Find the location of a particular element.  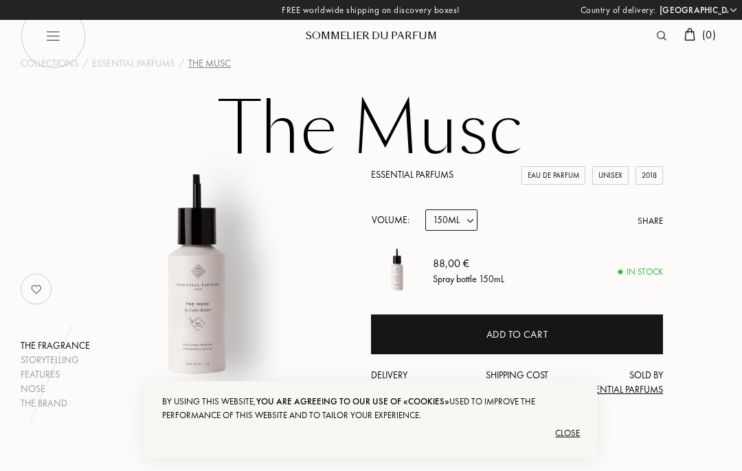

div: The Musc is located at coordinates (210, 63).